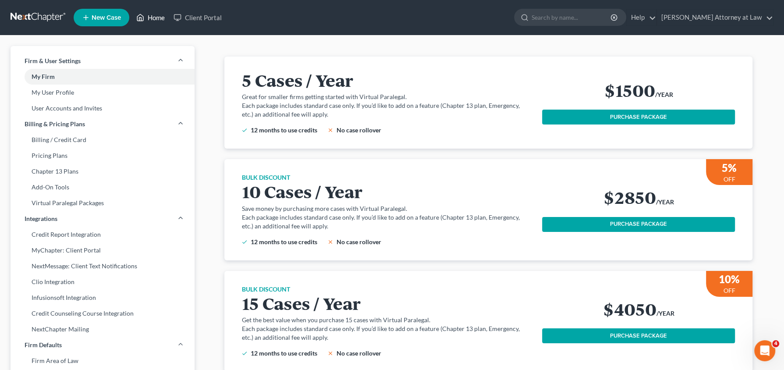 This screenshot has height=370, width=784. What do you see at coordinates (630, 197) in the screenshot?
I see `h2: $2850` at bounding box center [630, 197].